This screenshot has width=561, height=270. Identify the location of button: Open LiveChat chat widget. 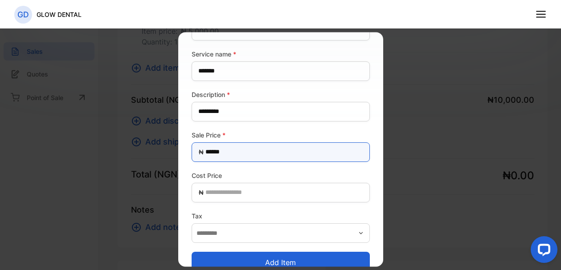
(20, 17).